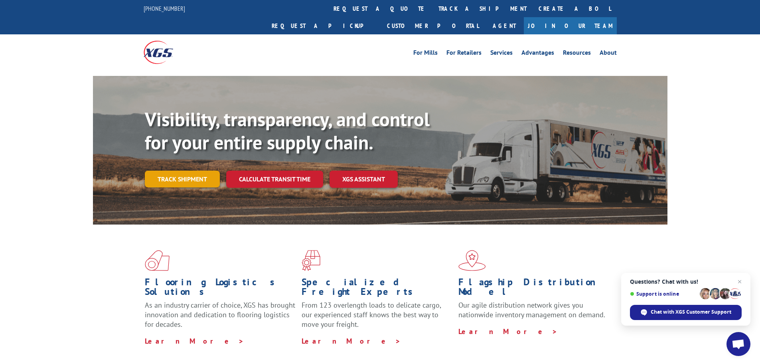 This screenshot has width=760, height=364. What do you see at coordinates (570, 26) in the screenshot?
I see `a: Join Our Team` at bounding box center [570, 26].